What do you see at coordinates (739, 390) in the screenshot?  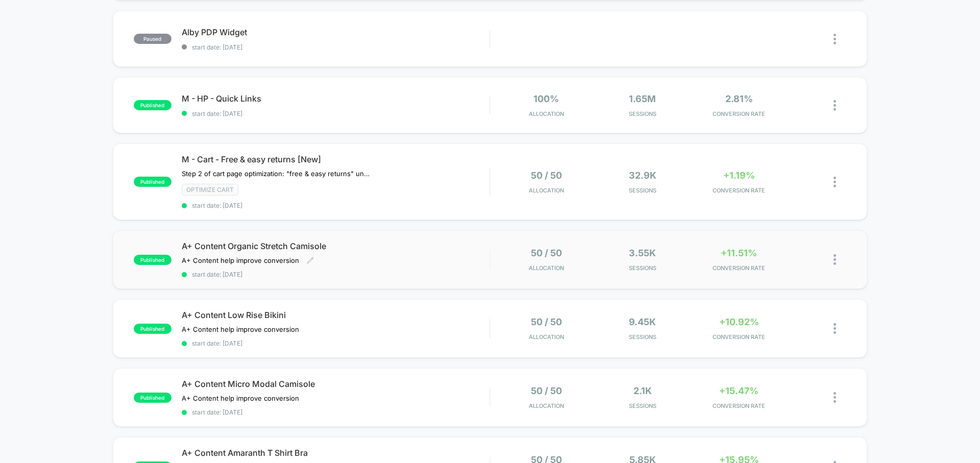 I see `span: +15.47%` at bounding box center [739, 390].